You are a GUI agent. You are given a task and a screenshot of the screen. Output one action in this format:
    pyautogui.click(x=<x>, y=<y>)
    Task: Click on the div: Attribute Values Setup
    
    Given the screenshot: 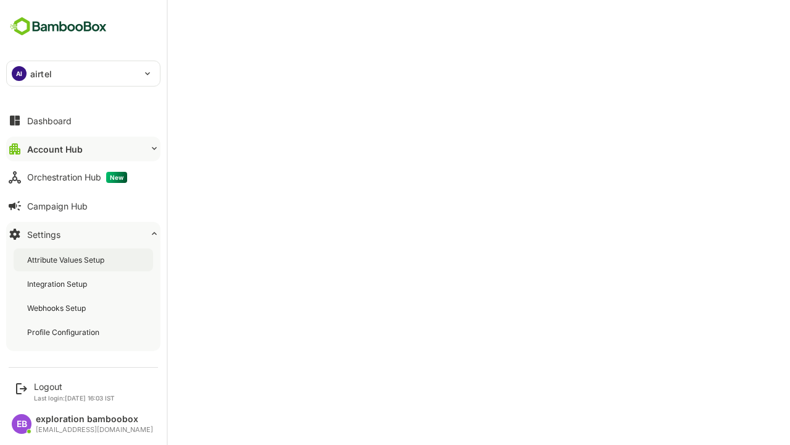 What is the action you would take?
    pyautogui.click(x=67, y=259)
    